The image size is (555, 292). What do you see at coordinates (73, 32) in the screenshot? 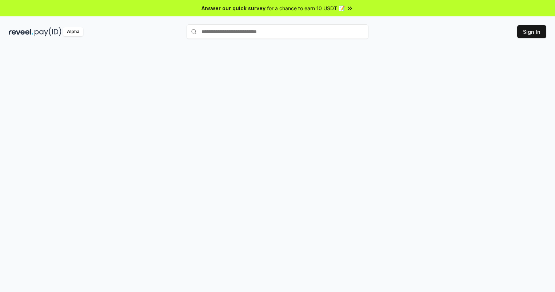
I see `div: Alpha` at bounding box center [73, 32].